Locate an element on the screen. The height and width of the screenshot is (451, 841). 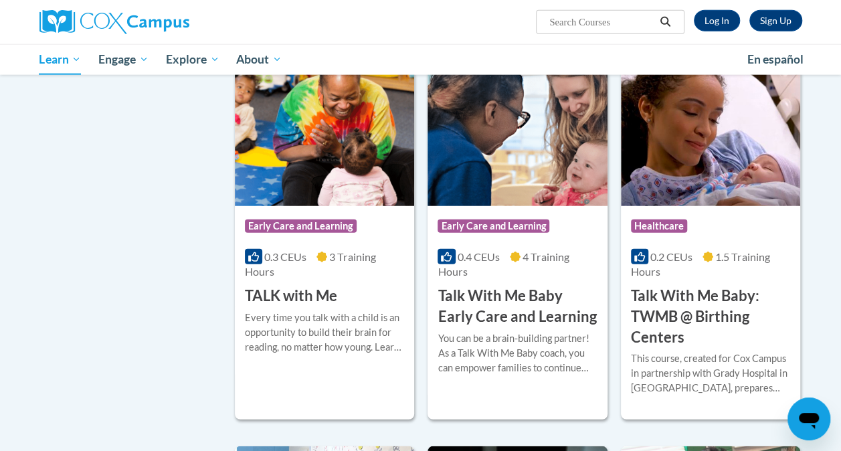
h3: TALK with Me is located at coordinates (291, 296).